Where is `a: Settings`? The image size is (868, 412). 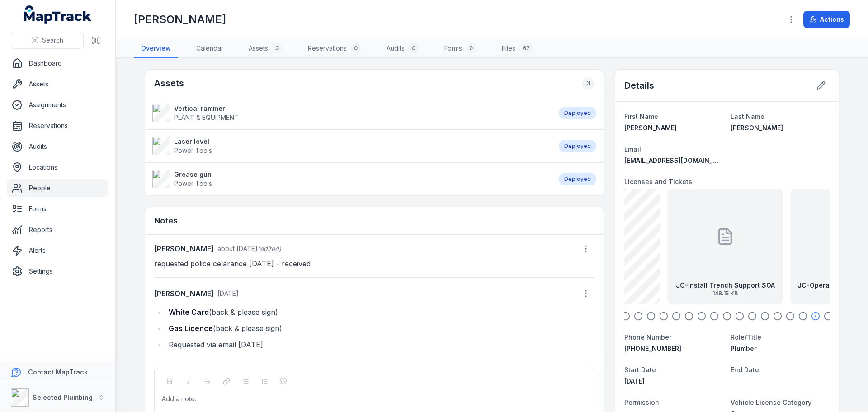
a: Settings is located at coordinates (57, 271).